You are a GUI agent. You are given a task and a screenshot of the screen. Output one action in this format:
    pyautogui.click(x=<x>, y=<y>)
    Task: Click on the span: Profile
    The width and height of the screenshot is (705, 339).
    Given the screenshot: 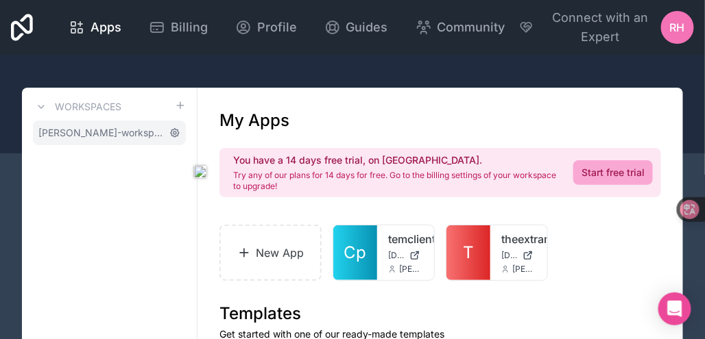 What is the action you would take?
    pyautogui.click(x=277, y=27)
    